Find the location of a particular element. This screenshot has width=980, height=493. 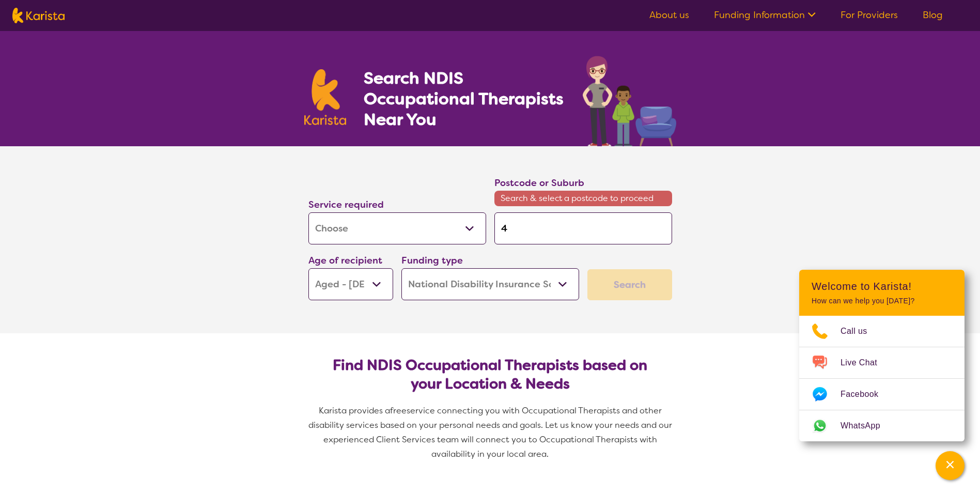

img: occupational-therapy is located at coordinates (629, 101).